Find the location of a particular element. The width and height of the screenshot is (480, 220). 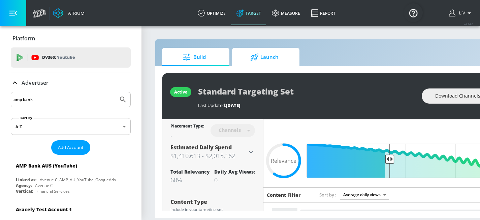

label: Sort By is located at coordinates (26, 118).